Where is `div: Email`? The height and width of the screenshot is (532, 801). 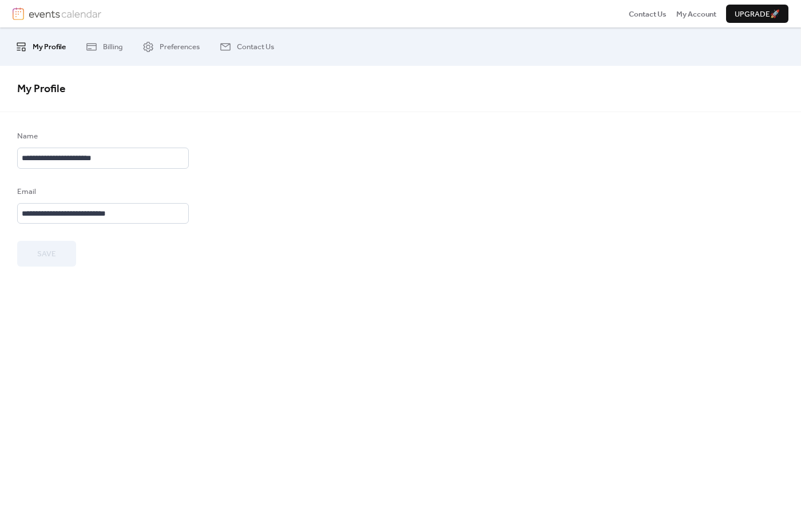 div: Email is located at coordinates (102, 191).